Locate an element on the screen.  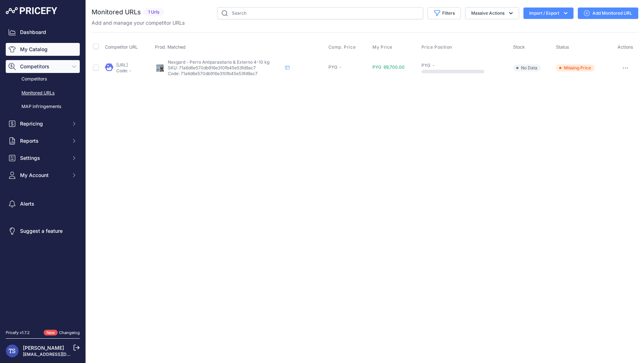
span: 1 Urls is located at coordinates (154, 12).